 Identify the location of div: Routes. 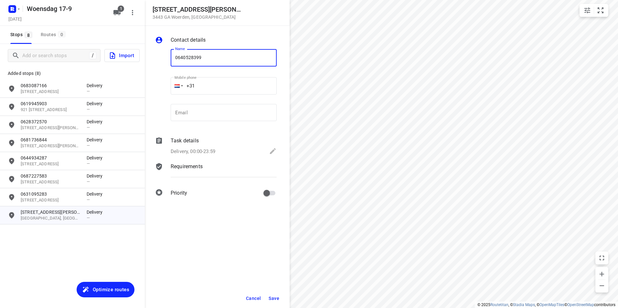
(54, 35).